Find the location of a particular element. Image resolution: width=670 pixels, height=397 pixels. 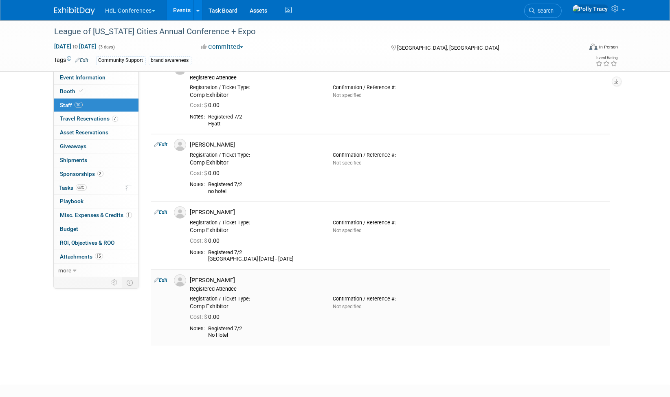

span: to is located at coordinates (75, 46).